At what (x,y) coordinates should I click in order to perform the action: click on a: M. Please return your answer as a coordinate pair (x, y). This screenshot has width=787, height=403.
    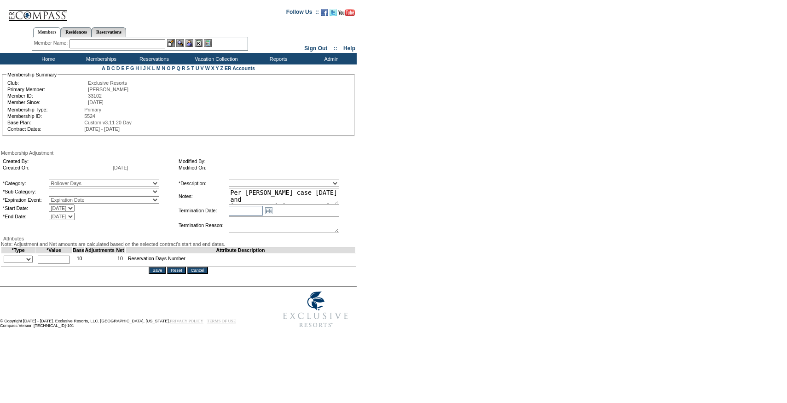
    Looking at the image, I should click on (158, 68).